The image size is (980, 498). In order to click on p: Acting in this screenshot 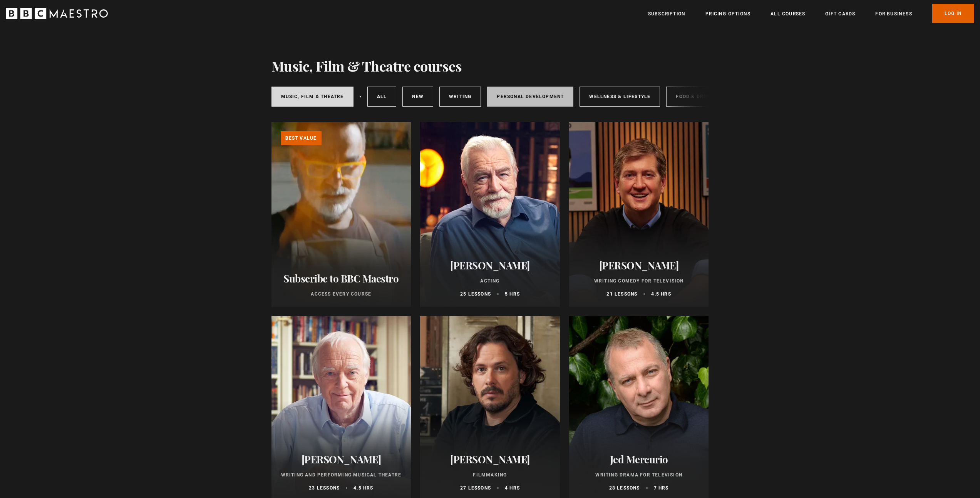, I will do `click(490, 281)`.